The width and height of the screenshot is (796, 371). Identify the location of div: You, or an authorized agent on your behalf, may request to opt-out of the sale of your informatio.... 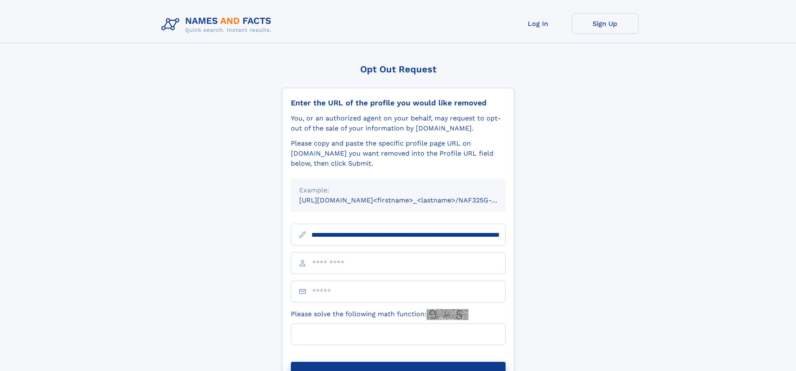
(398, 123).